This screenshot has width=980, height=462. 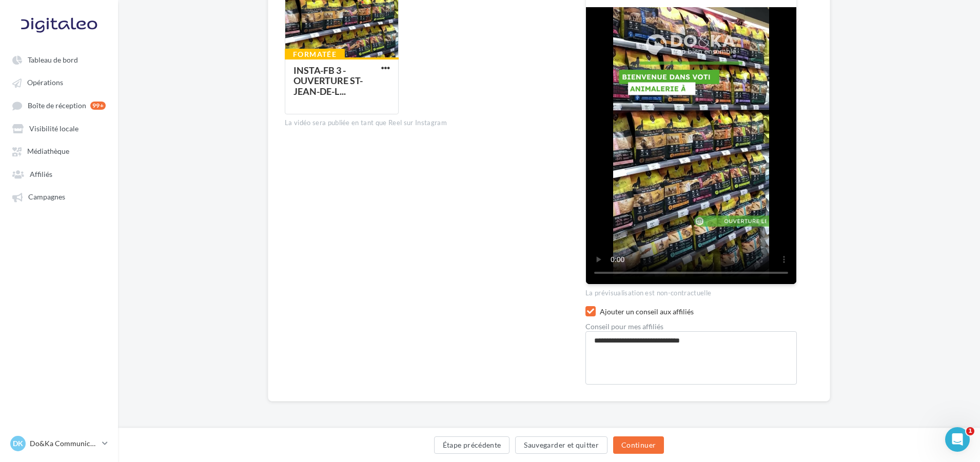 I want to click on button: Sauvegarder et quitter, so click(x=561, y=445).